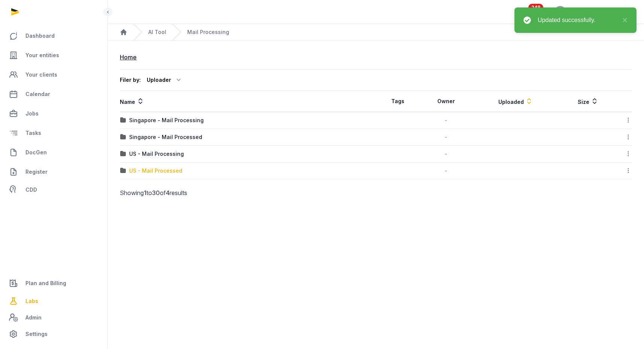 The width and height of the screenshot is (644, 349). Describe the element at coordinates (536, 7) in the screenshot. I see `span: 248` at that location.